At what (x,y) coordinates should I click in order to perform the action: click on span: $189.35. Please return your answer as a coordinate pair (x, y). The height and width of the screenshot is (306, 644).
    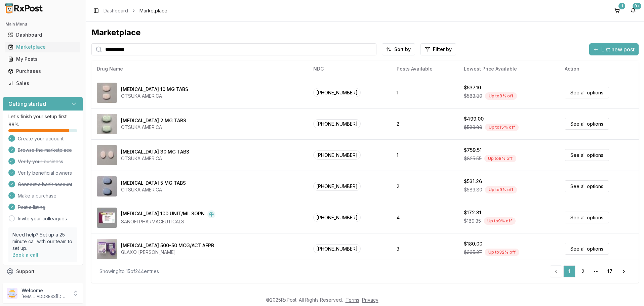
    Looking at the image, I should click on (472, 221).